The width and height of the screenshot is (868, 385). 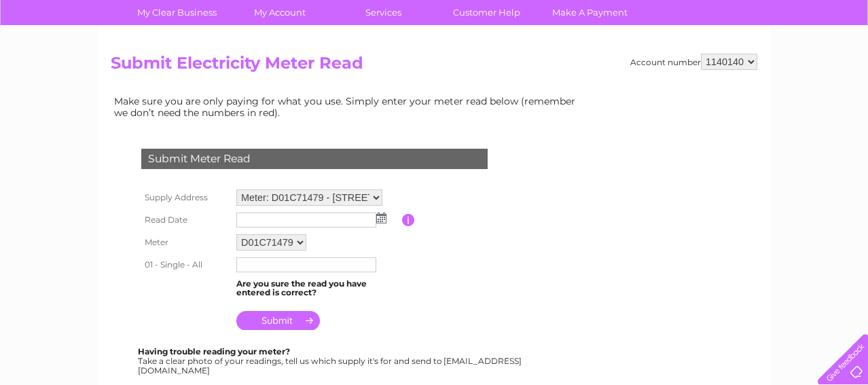 I want to click on td: Make sure you are only paying for what you use. Simply enter your meter read below (remember we d..., so click(x=348, y=107).